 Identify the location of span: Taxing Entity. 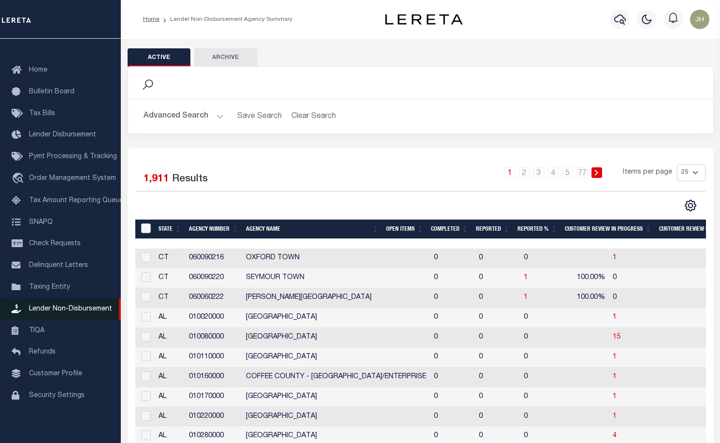
(49, 287).